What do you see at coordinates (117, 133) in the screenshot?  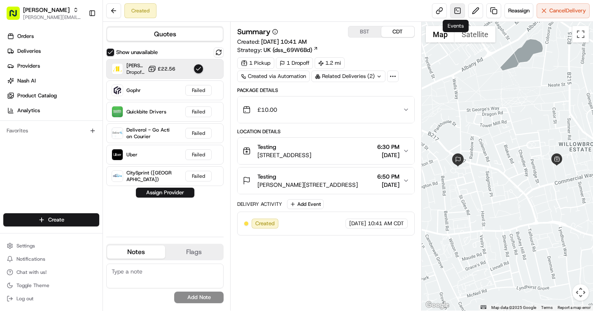 I see `img: Deliverol - Go Action Courier` at bounding box center [117, 133].